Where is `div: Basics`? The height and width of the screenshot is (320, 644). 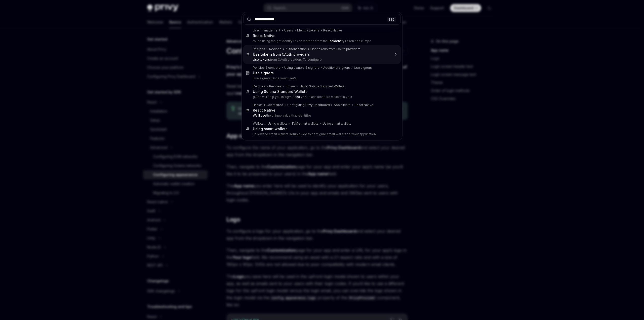
div: Basics is located at coordinates (258, 105).